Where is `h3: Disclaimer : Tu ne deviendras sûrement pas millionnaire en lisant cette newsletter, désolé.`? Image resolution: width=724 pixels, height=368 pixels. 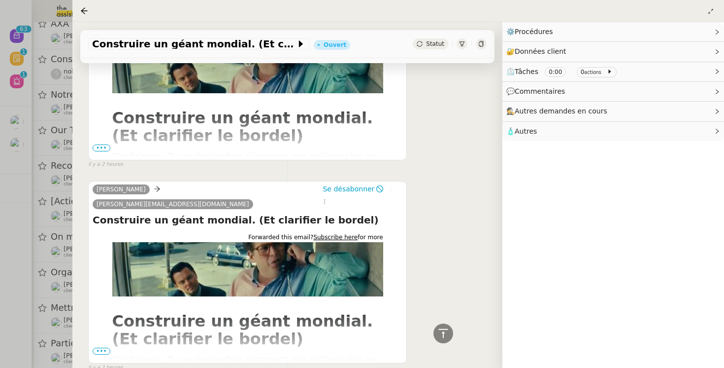 h3: Disclaimer : Tu ne deviendras sûrement pas millionnaire en lisant cette newsletter, désolé. is located at coordinates (248, 162).